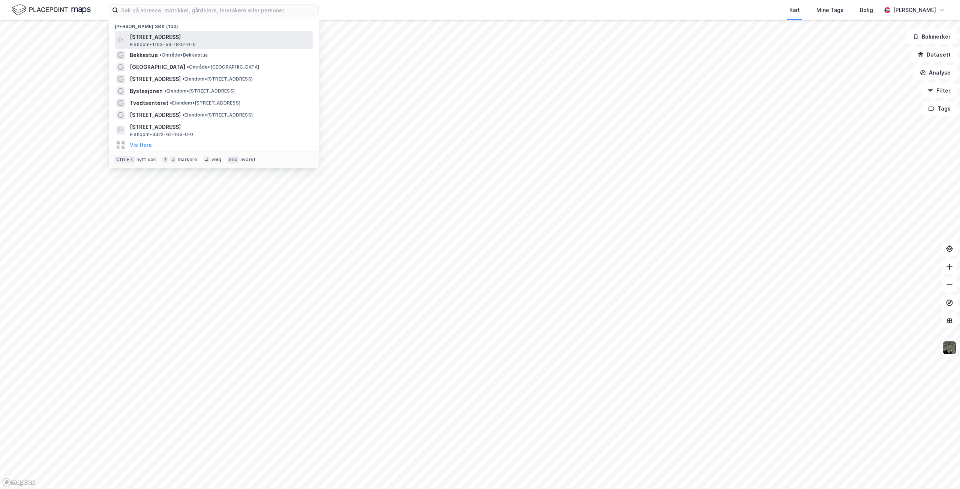 Image resolution: width=960 pixels, height=489 pixels. Describe the element at coordinates (146, 91) in the screenshot. I see `span: Bystasjonen` at that location.